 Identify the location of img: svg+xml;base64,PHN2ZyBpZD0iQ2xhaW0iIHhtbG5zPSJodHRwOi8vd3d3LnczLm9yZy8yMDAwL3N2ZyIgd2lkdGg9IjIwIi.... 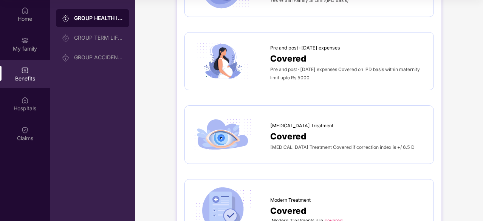
(25, 130).